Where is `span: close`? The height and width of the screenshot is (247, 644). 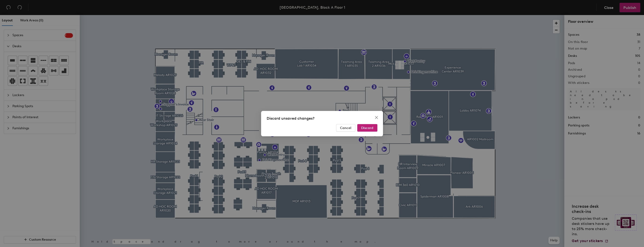 span: close is located at coordinates (376, 117).